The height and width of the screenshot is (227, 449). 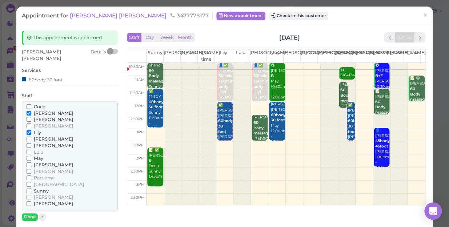 I want to click on th: Lily, so click(x=223, y=56).